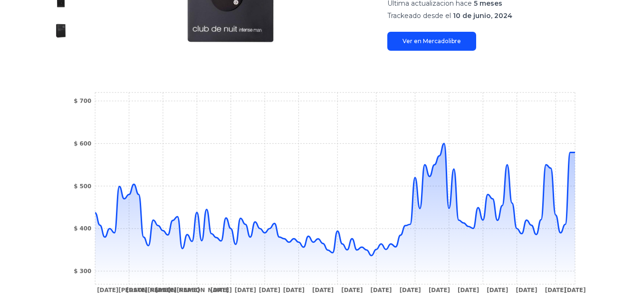 This screenshot has height=293, width=642. I want to click on a: Ver en Mercadolibre, so click(431, 41).